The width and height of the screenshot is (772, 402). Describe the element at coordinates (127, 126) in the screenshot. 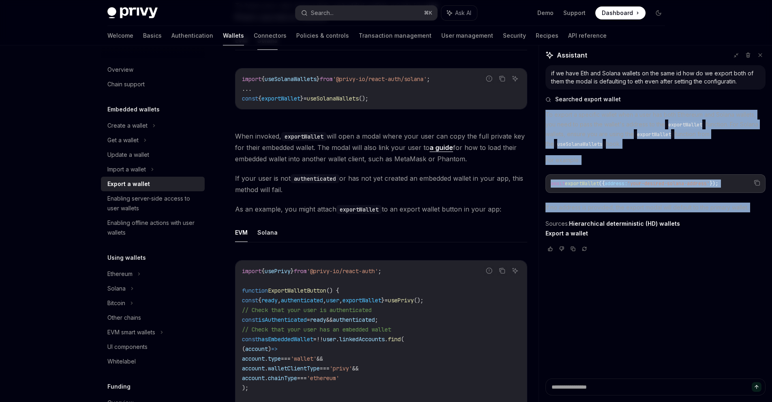

I see `div: Create a wallet` at that location.